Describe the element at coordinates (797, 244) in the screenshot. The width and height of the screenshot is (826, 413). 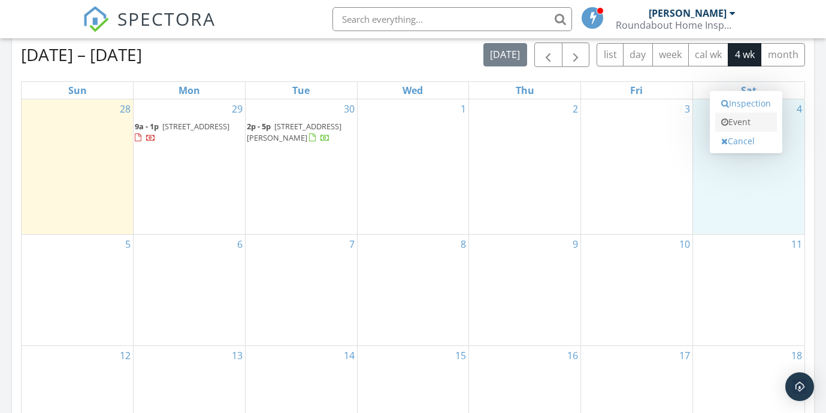
I see `a: Go to October 11, 2025` at that location.